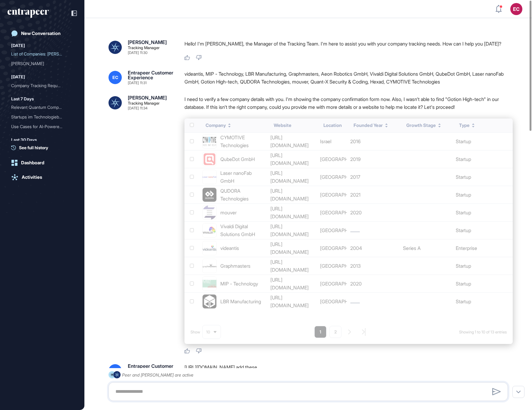 The image size is (532, 410). I want to click on a: New Conversation, so click(42, 34).